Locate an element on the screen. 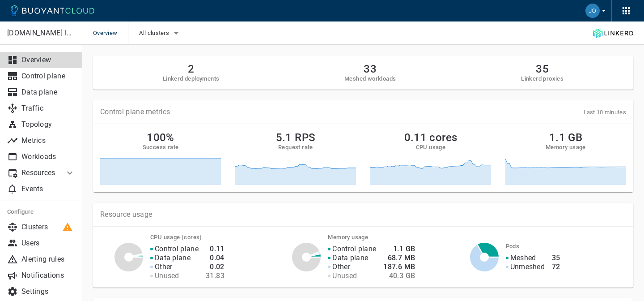 The width and height of the screenshot is (644, 301). h2: 1.1 GB is located at coordinates (566, 137).